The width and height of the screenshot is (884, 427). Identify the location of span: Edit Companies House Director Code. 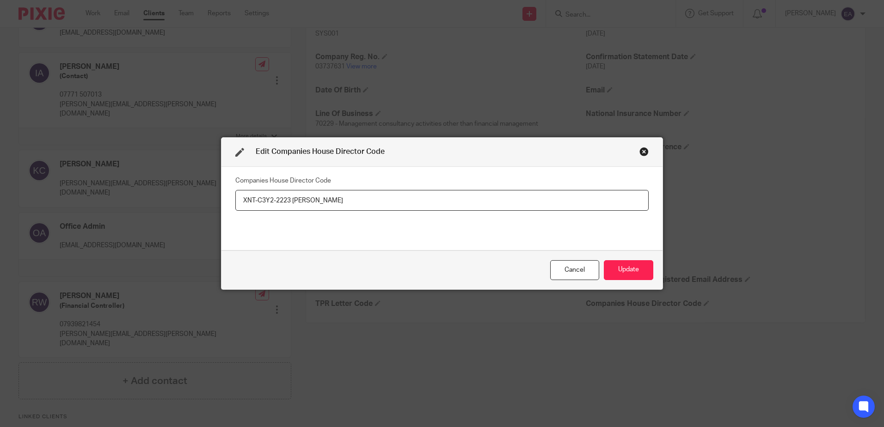
(320, 152).